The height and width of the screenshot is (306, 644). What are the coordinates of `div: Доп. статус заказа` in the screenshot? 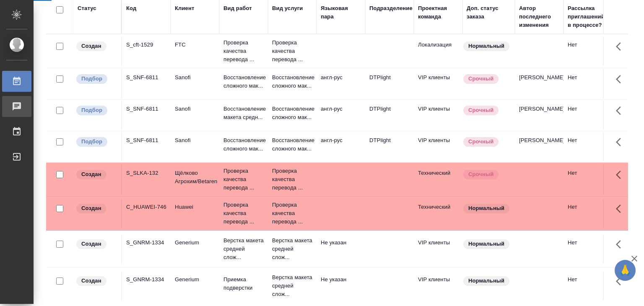 It's located at (488, 13).